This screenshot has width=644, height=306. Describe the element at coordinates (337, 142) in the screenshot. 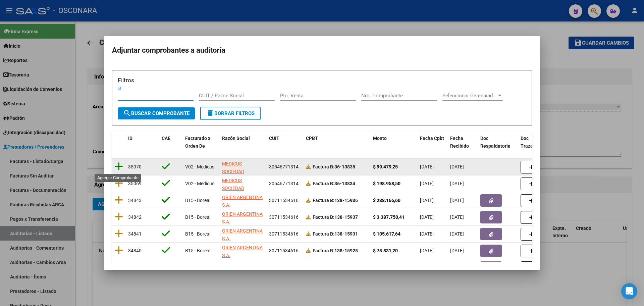

I see `datatable-header-cell: CPBT` at that location.